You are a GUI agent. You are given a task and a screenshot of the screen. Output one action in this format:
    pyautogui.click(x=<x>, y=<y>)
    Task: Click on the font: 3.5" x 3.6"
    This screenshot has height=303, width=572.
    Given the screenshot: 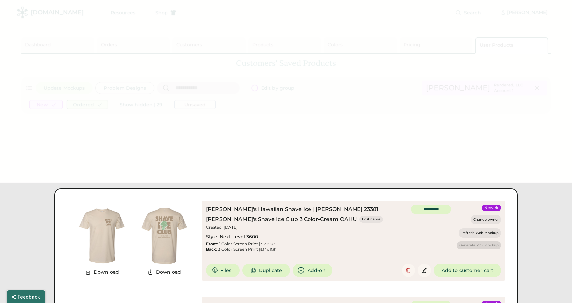 What is the action you would take?
    pyautogui.click(x=268, y=244)
    